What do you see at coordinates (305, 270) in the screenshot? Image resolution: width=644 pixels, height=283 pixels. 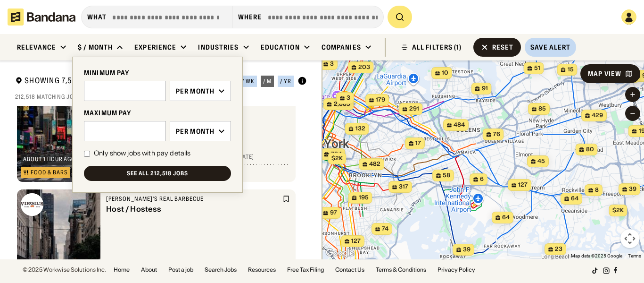 I see `a: Free Tax Filing` at bounding box center [305, 270].